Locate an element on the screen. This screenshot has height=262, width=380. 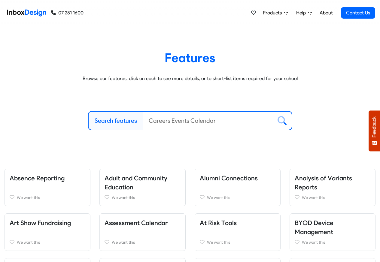
a: About is located at coordinates (326, 13).